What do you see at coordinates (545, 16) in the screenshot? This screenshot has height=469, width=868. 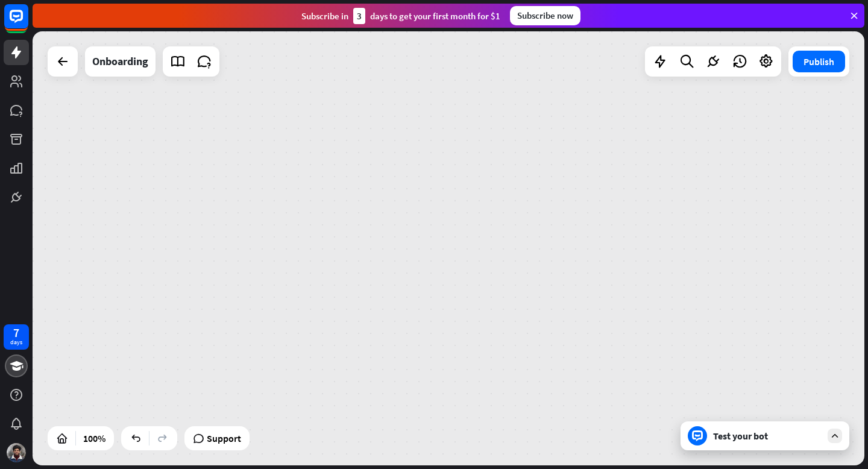 I see `div: Subscribe now` at bounding box center [545, 16].